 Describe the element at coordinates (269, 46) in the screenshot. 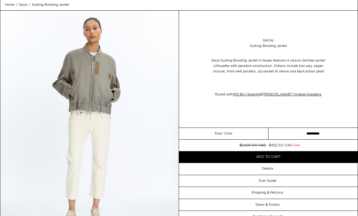

I see `div: Suiting Bonding Jacket` at that location.